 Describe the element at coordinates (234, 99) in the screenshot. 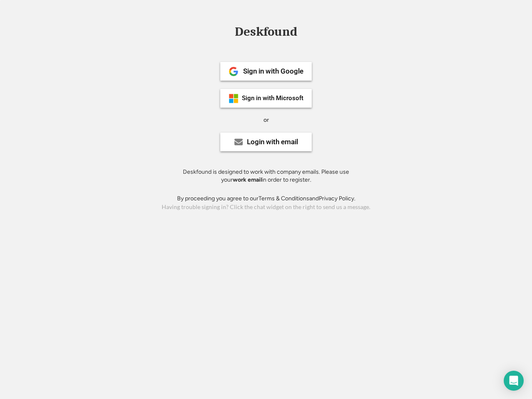

I see `img: ms-symbollockup_mssymbol_19.png` at that location.